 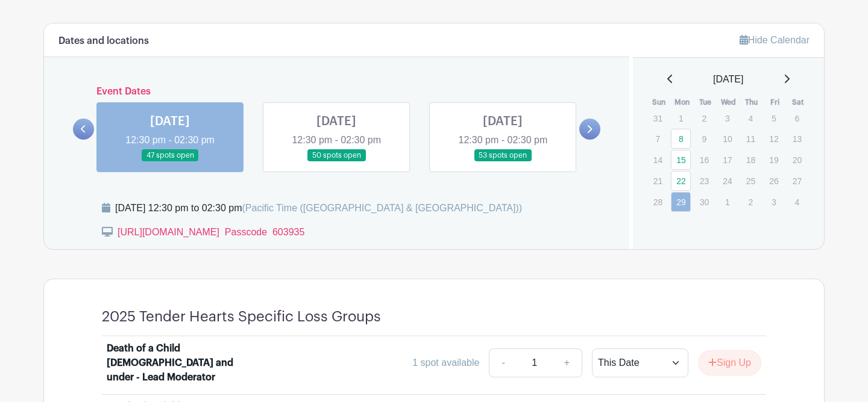 I want to click on a: 29, so click(x=681, y=202).